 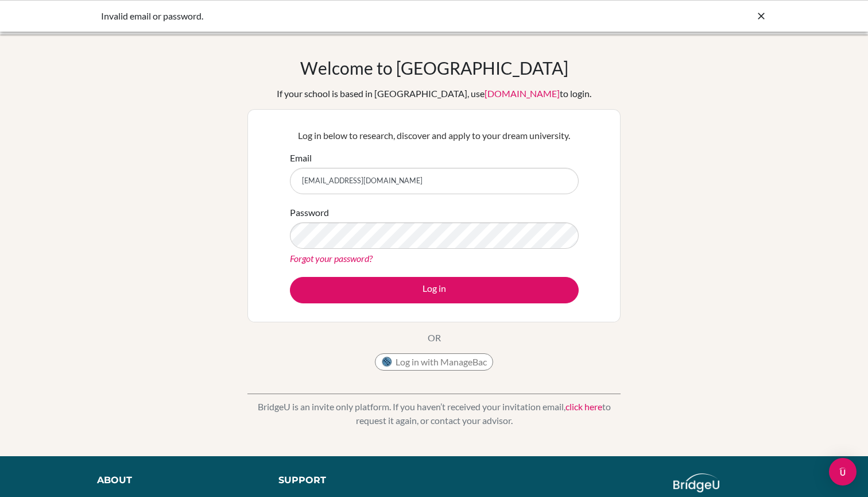 What do you see at coordinates (351, 480) in the screenshot?
I see `div: Support` at bounding box center [351, 480].